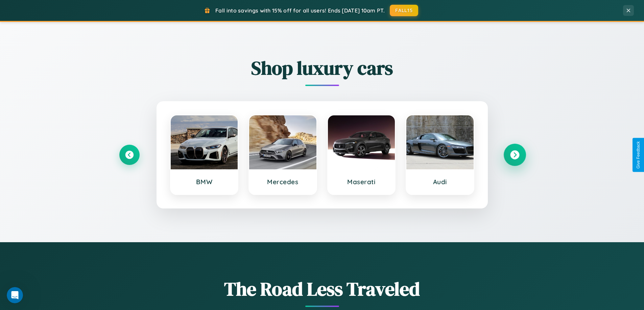  I want to click on h3: Audi, so click(440, 182).